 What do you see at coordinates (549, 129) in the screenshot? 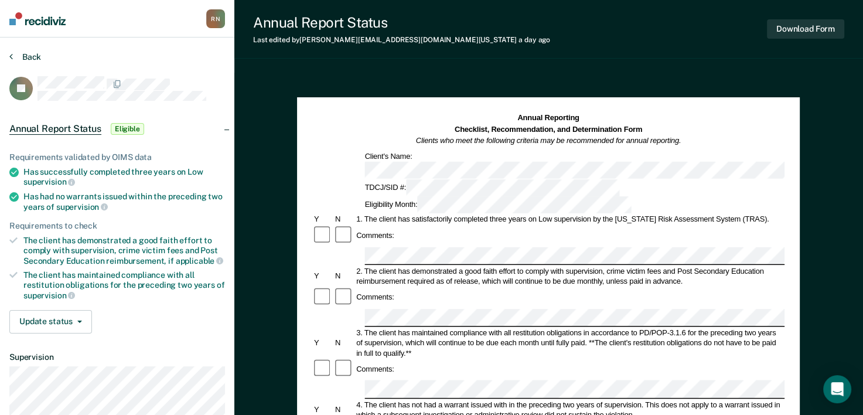
I see `strong: Checklist, Recommendation, and Determination Form` at bounding box center [549, 129].